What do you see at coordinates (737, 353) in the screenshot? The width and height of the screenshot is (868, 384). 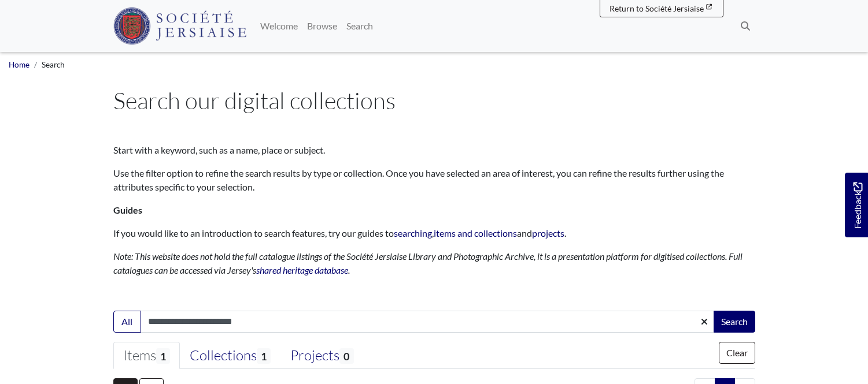 I see `button: Clear` at bounding box center [737, 353].